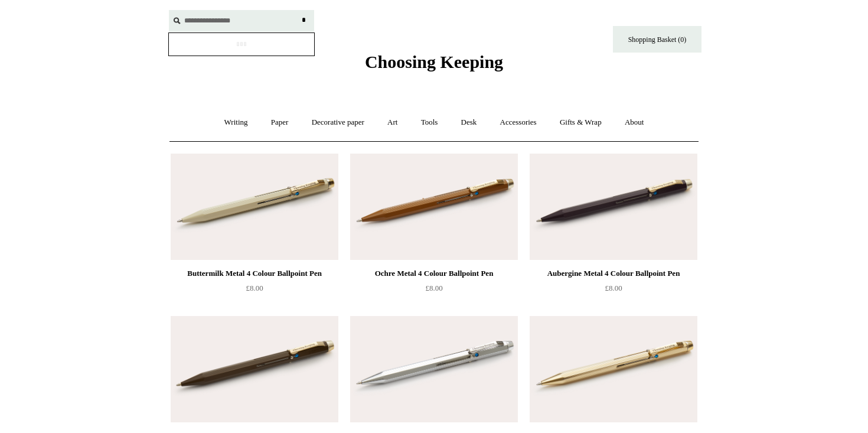 The width and height of the screenshot is (868, 433). I want to click on img: Buttermilk Metal 4 Colour Ballpoint Pen, so click(255, 207).